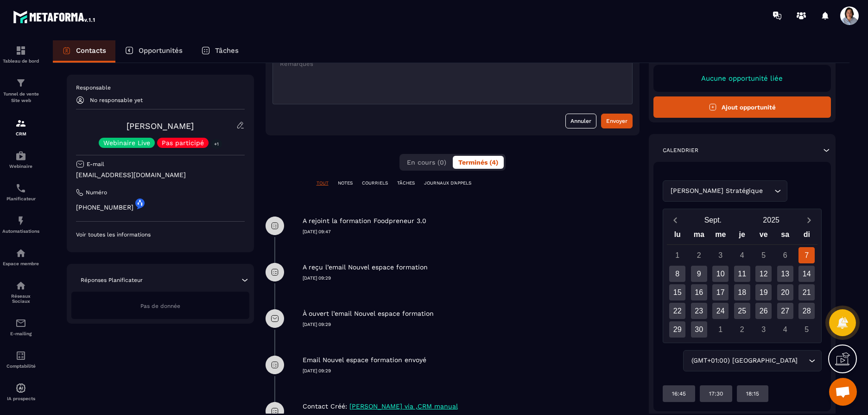  I want to click on p: 16:45, so click(679, 394).